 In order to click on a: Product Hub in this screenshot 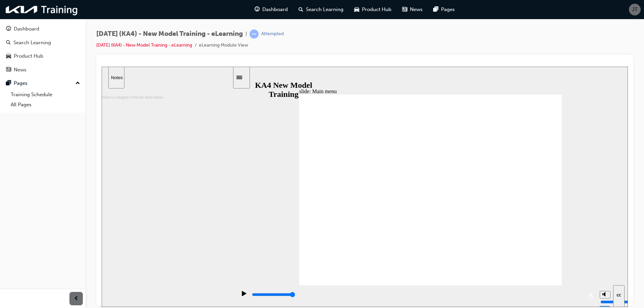, I will do `click(43, 56)`.